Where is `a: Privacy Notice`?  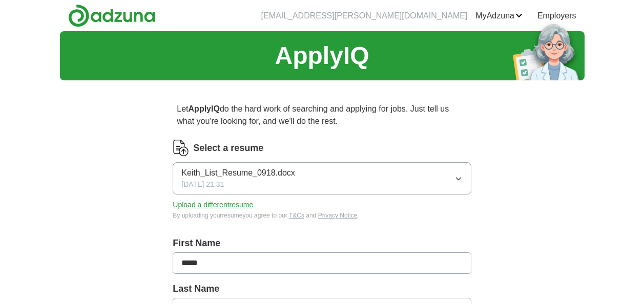
a: Privacy Notice is located at coordinates (338, 215).